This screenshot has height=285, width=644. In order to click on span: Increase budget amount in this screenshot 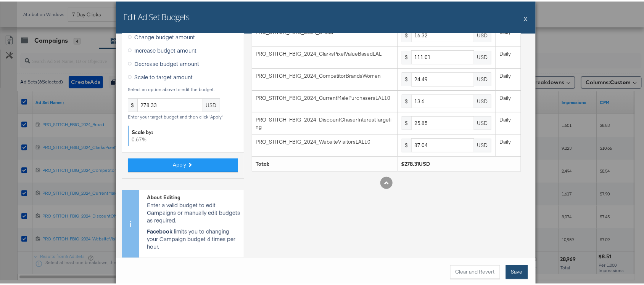, I will do `click(166, 49)`.